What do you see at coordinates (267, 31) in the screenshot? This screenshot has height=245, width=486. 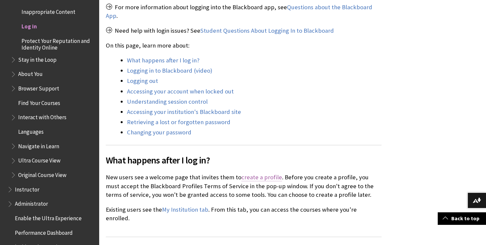 I see `a: Student Questions About Logging In to Blackboard` at bounding box center [267, 31].